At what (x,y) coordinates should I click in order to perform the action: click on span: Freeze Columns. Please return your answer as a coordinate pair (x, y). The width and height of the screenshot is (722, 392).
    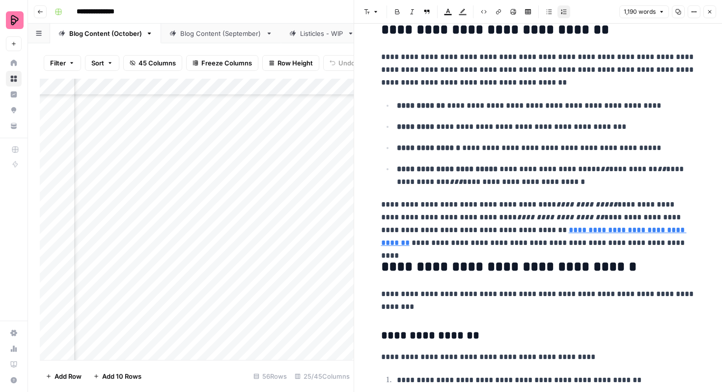
    Looking at the image, I should click on (227, 63).